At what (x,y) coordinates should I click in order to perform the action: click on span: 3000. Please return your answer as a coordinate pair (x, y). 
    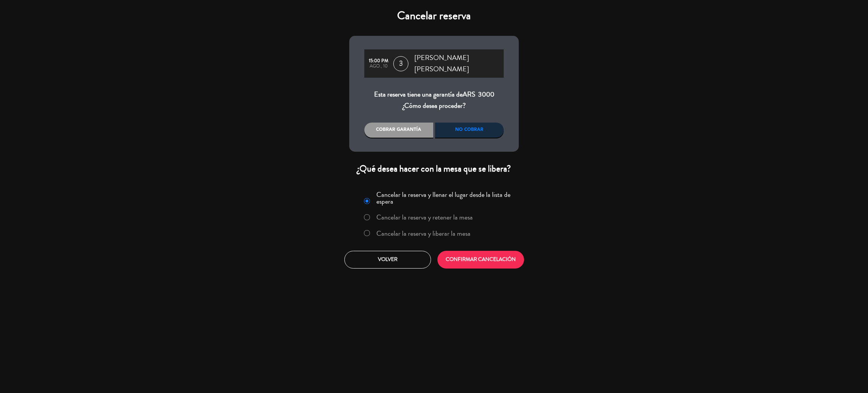
    Looking at the image, I should click on (486, 94).